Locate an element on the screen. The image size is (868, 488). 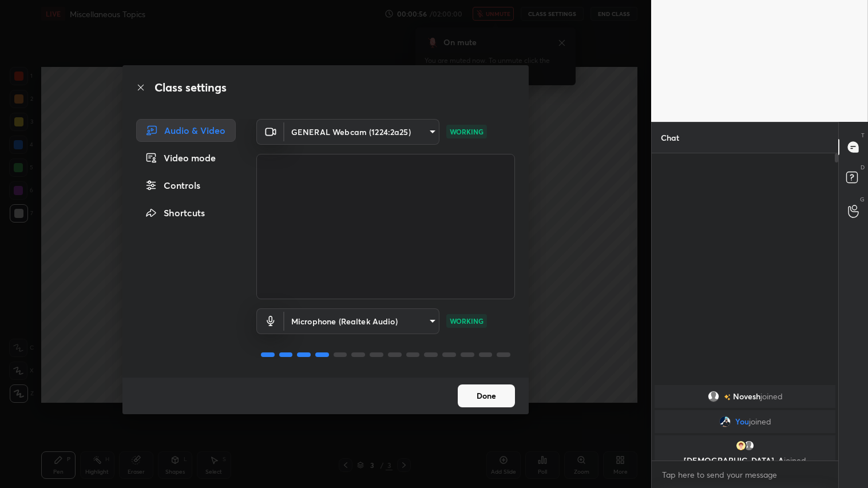
div: grid is located at coordinates (745, 421).